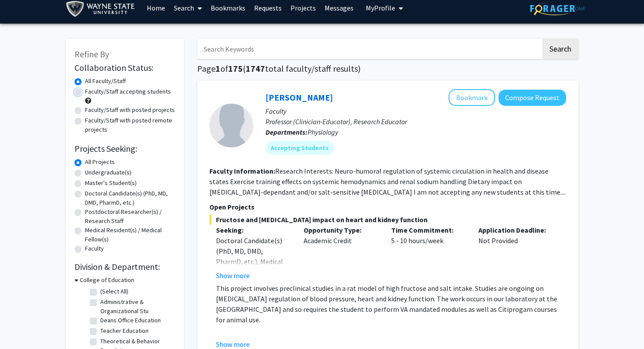 The height and width of the screenshot is (349, 644). Describe the element at coordinates (557, 8) in the screenshot. I see `img: ForagerOne Logo` at that location.